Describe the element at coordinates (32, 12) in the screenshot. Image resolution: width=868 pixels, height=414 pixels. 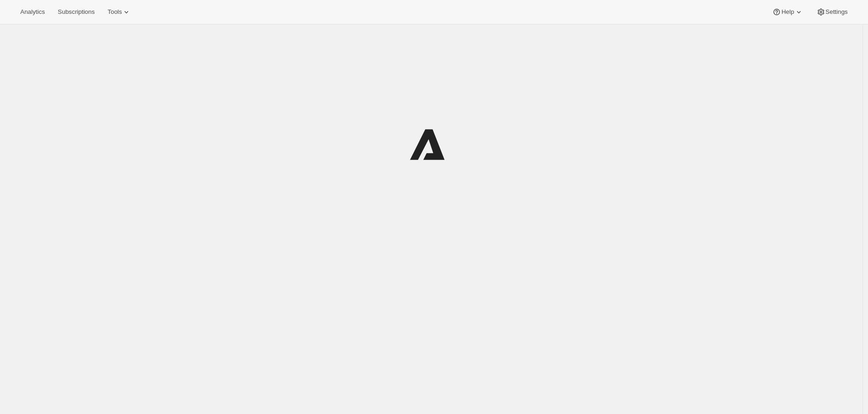
I see `span: Analytics` at that location.